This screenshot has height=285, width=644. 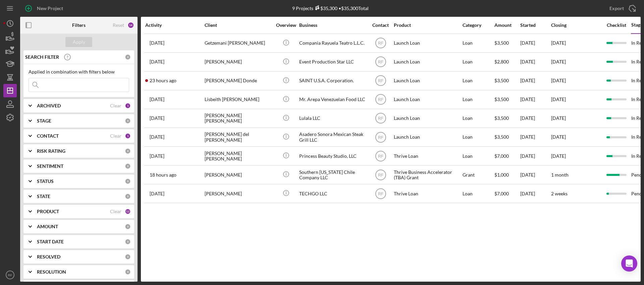 What do you see at coordinates (157, 100) in the screenshot?
I see `time: 2025-09-11 16:14` at bounding box center [157, 100].